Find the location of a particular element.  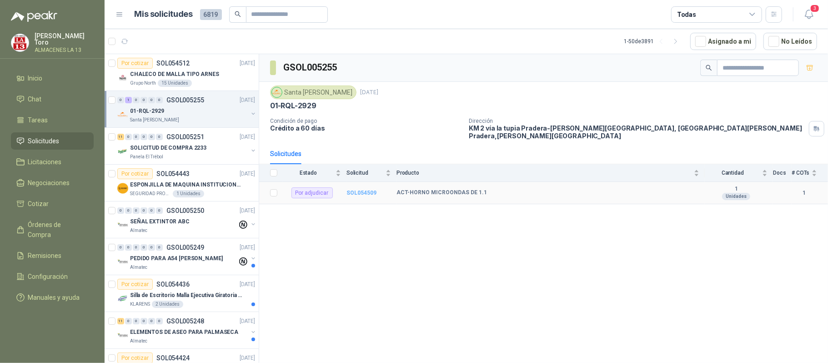

b: 1 is located at coordinates (805, 193).